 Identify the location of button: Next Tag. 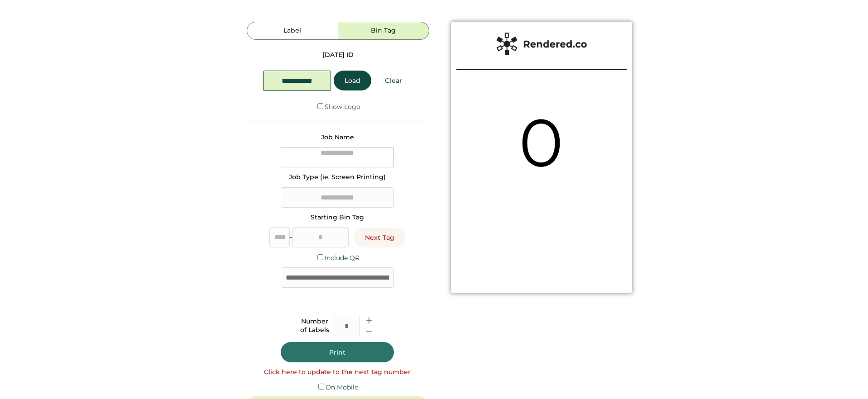
(379, 237).